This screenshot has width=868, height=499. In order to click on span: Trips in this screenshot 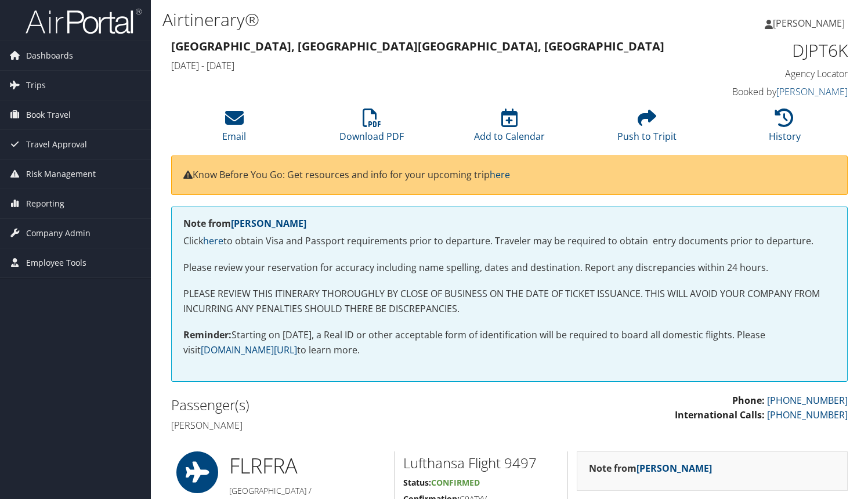, I will do `click(36, 86)`.